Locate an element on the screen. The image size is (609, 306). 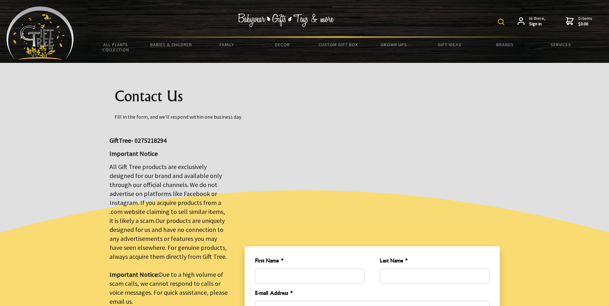
strong: Sign in is located at coordinates (537, 24).